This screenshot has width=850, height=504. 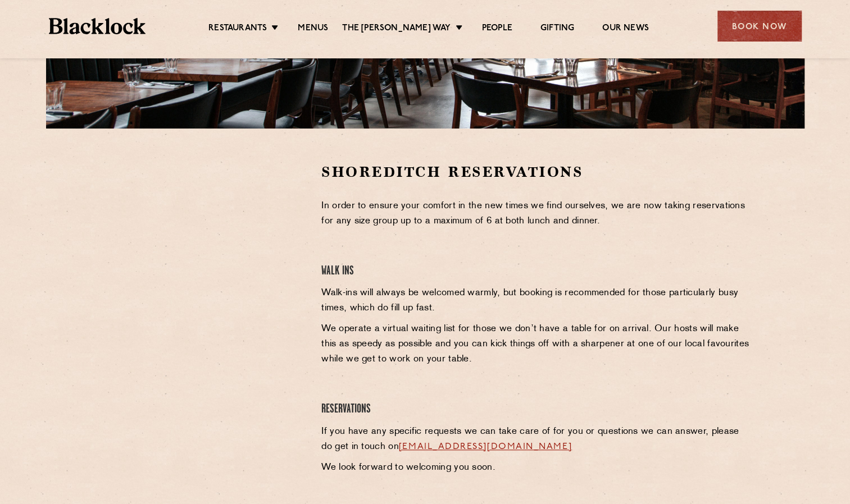 What do you see at coordinates (537, 301) in the screenshot?
I see `p: Walk-ins will always be welcomed warmly, but booking is recommended for those particularly busy t...` at bounding box center [537, 301].